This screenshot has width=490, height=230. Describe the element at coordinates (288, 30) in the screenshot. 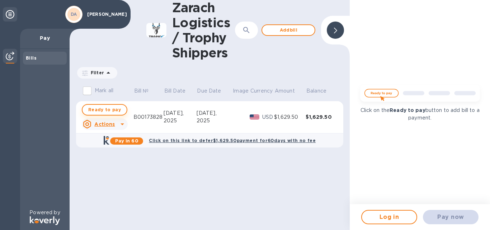

I see `button: Addbill` at that location.